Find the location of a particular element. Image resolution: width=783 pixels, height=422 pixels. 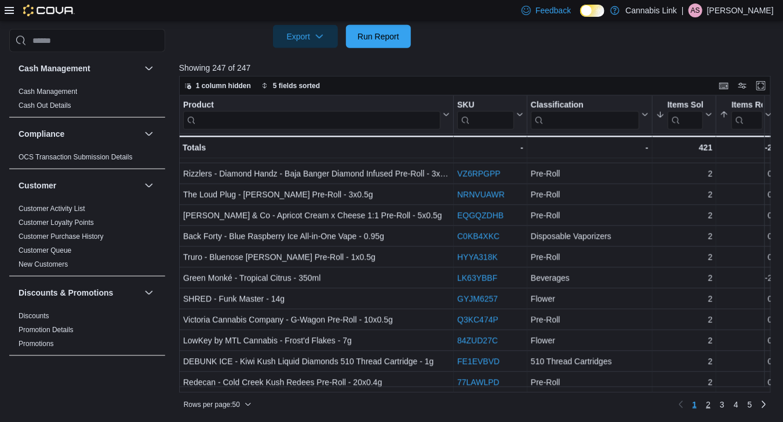

button: 5 fields sorted is located at coordinates (290, 86).